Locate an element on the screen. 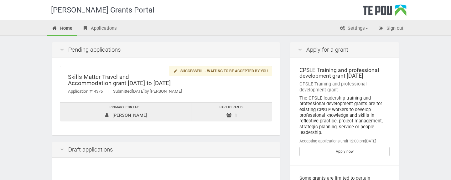  div: Apply for a grant is located at coordinates (344, 50).